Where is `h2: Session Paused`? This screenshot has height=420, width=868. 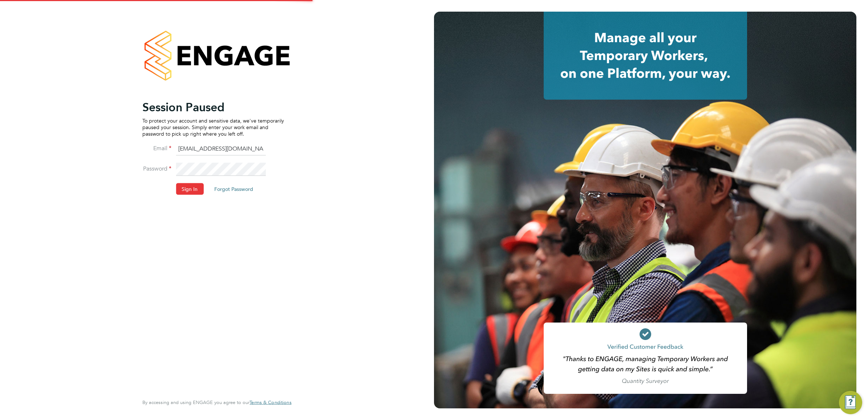 h2: Session Paused is located at coordinates (213, 107).